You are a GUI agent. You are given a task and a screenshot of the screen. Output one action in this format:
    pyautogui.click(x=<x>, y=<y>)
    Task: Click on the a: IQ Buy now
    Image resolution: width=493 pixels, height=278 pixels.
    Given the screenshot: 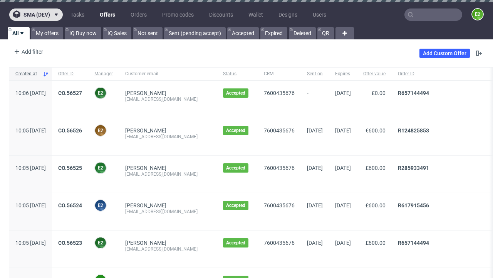 What is the action you would take?
    pyautogui.click(x=83, y=33)
    